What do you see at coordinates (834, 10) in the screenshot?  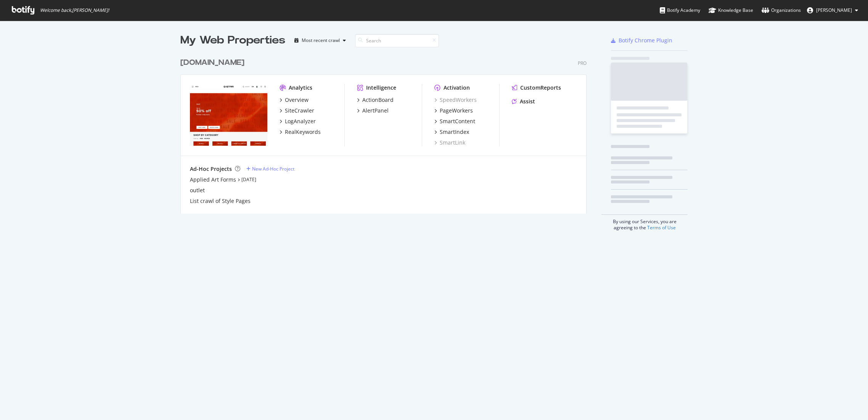 I see `span: Nadine Kraegeloh` at bounding box center [834, 10].